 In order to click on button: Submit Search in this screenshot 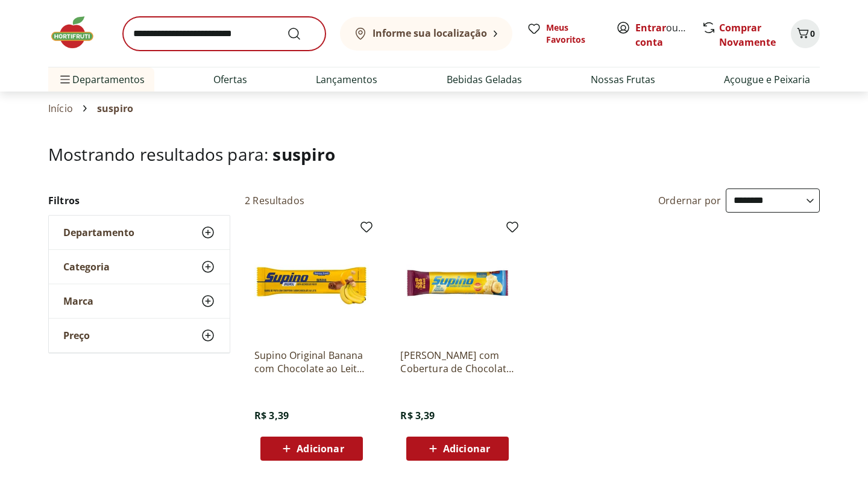, I will do `click(301, 34)`.